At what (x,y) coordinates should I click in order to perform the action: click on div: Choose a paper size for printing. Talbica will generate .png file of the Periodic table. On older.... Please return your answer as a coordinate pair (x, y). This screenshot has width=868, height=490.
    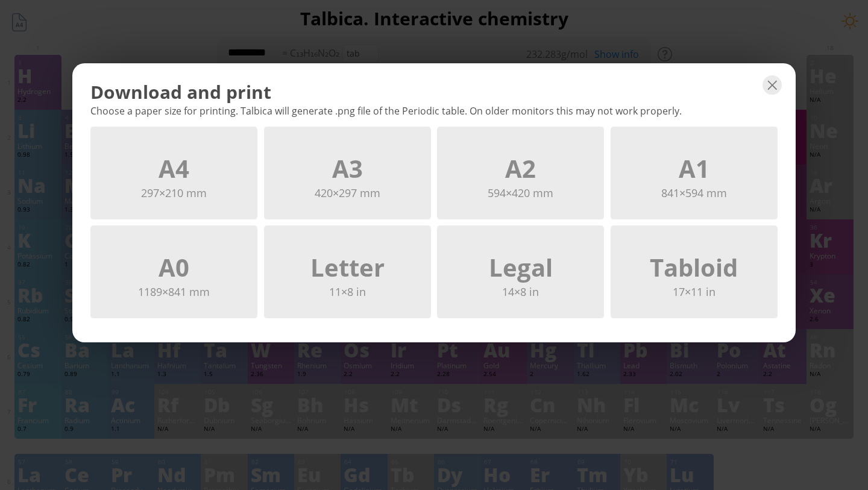
    Looking at the image, I should click on (434, 111).